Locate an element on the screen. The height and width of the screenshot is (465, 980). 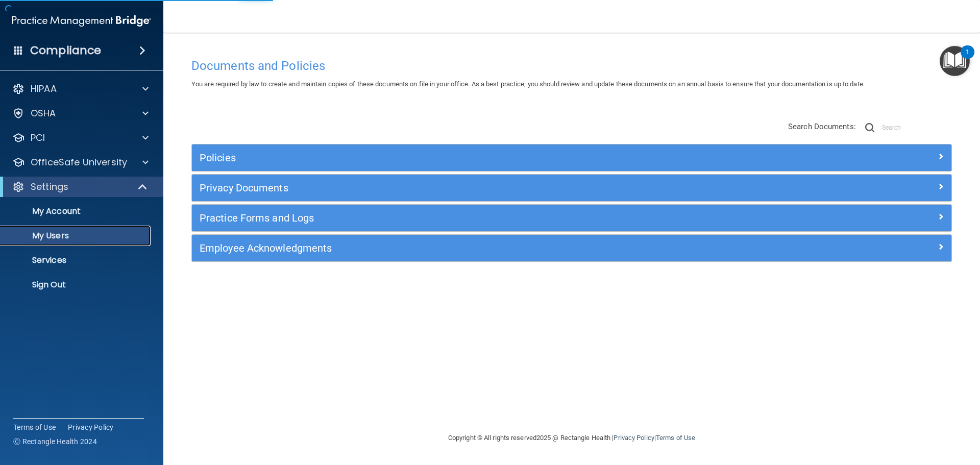
p: My Users is located at coordinates (76, 236).